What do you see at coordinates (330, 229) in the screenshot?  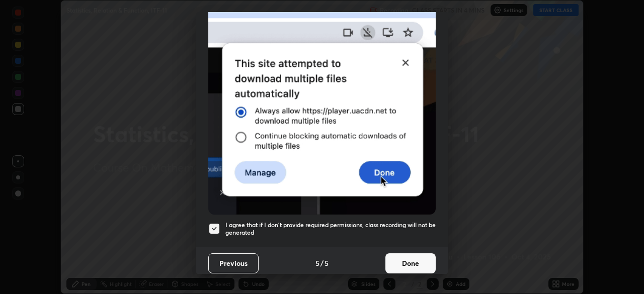 I see `h5: I agree that if I don't provide required permissions, class recording will not be generated` at bounding box center [330, 229].